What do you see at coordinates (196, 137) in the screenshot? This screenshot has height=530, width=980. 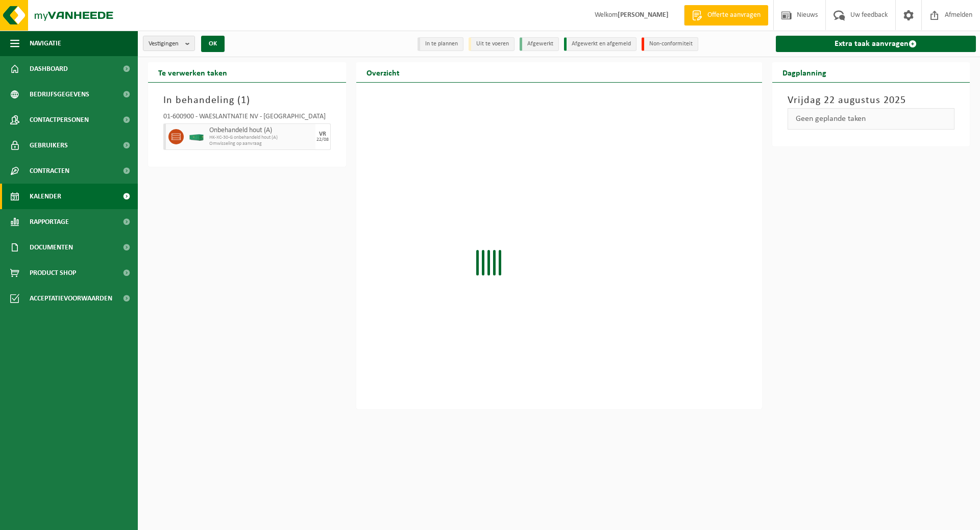 I see `img: HK-XC-30-GN-00` at bounding box center [196, 137].